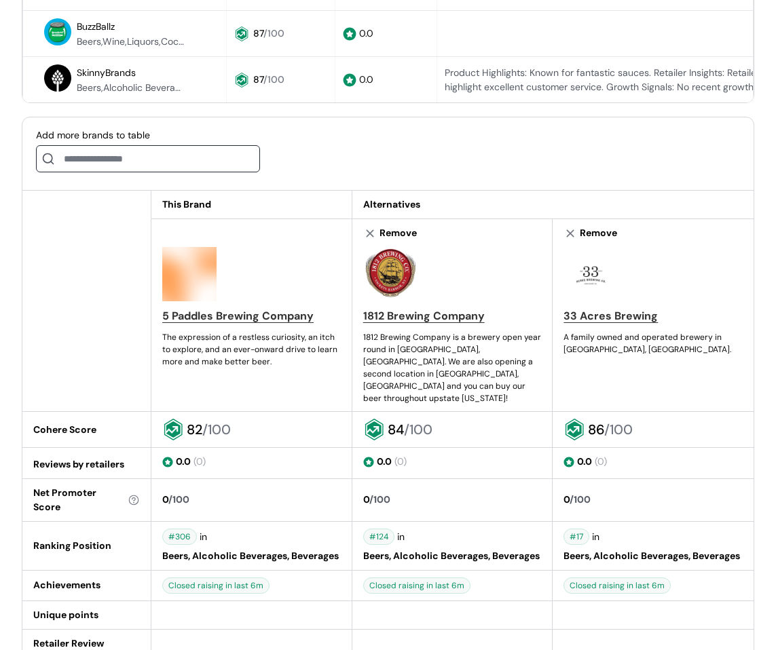  Describe the element at coordinates (452, 316) in the screenshot. I see `a: 1812 Brewing Company` at that location.